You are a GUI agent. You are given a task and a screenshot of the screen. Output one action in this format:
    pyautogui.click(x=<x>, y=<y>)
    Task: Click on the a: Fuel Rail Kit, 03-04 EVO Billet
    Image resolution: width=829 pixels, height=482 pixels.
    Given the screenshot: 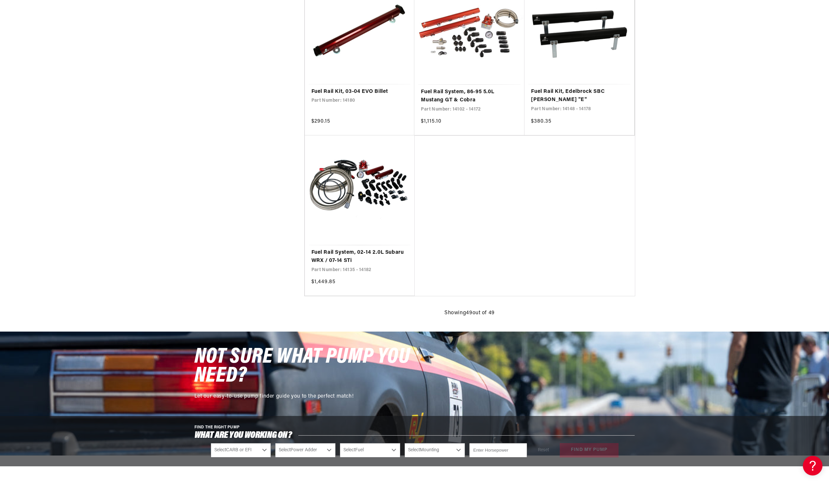 What is the action you would take?
    pyautogui.click(x=360, y=92)
    